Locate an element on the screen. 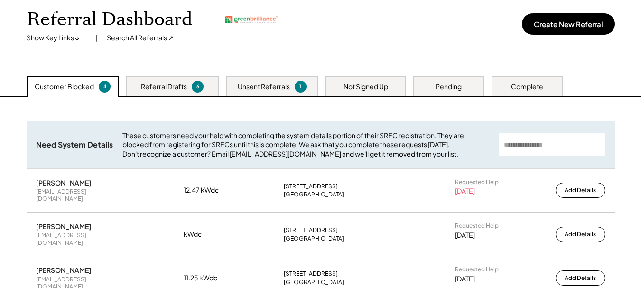 This screenshot has width=641, height=288. div: 6 is located at coordinates (197, 86).